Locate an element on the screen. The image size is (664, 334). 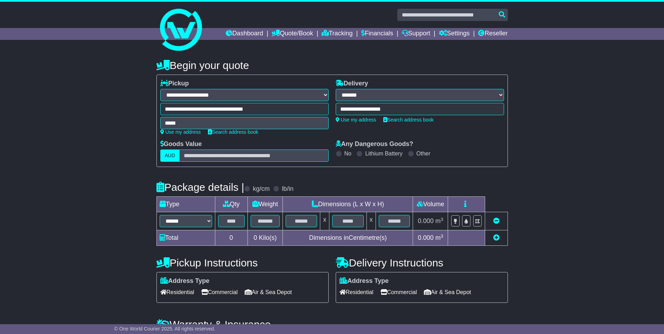
span: 0 is located at coordinates (255, 238).